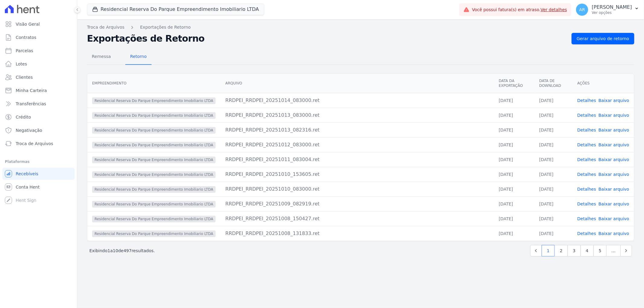  Describe the element at coordinates (39, 187) in the screenshot. I see `a: Conta Hent` at that location.